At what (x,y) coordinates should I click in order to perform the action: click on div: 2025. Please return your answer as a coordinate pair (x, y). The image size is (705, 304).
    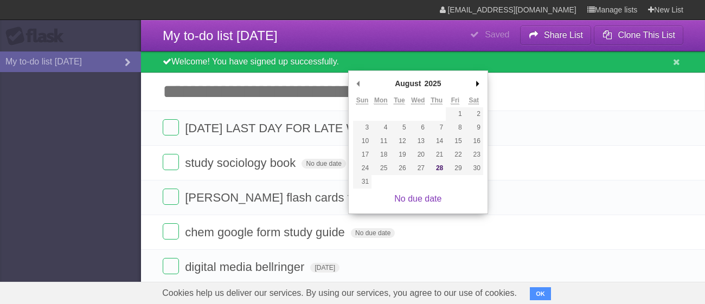
    Looking at the image, I should click on (432, 84).